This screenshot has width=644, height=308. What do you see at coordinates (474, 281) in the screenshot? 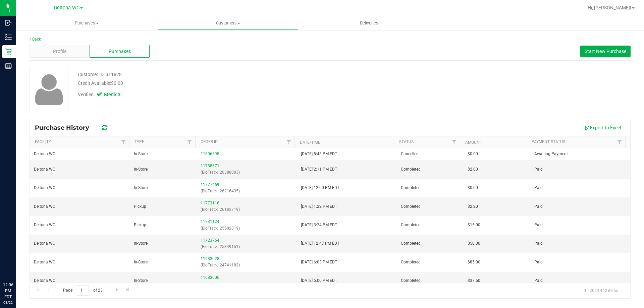
I see `span: $37.50` at bounding box center [474, 281].